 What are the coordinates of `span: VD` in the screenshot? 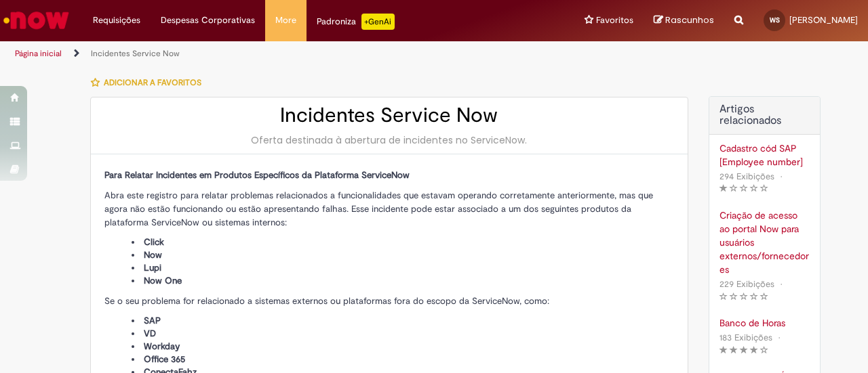 It's located at (150, 334).